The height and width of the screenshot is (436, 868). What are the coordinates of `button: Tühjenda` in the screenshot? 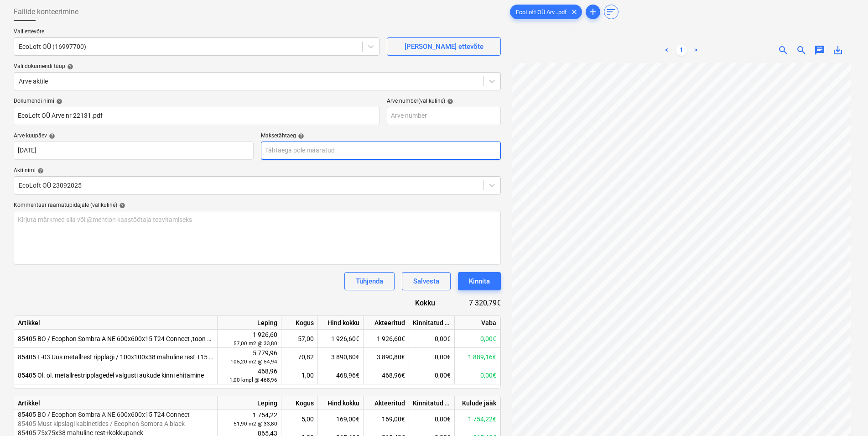 It's located at (369, 281).